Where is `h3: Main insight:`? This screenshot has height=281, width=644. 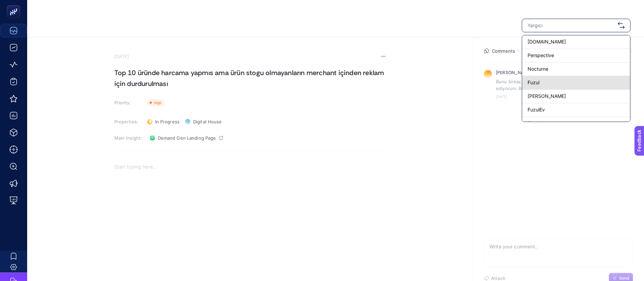 h3: Main insight: is located at coordinates (129, 138).